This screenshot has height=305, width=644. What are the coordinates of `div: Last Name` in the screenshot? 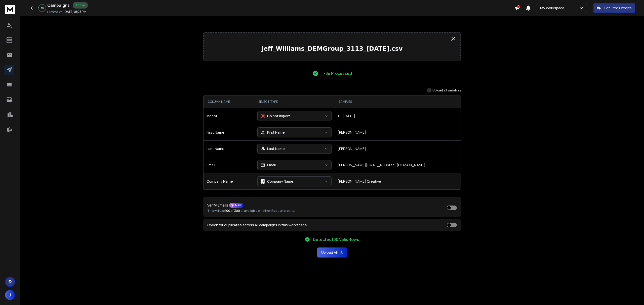 It's located at (273, 149).